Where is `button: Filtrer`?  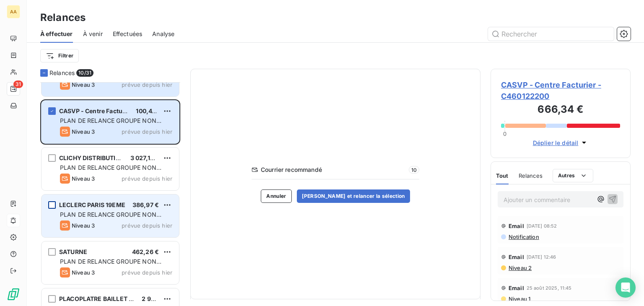 button: Filtrer is located at coordinates (59, 56).